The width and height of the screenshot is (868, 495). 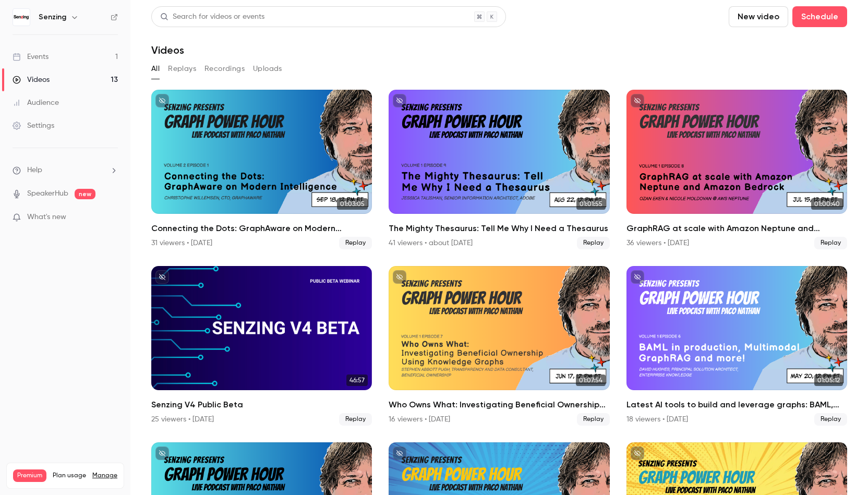 What do you see at coordinates (69, 476) in the screenshot?
I see `span: Plan usage` at bounding box center [69, 476].